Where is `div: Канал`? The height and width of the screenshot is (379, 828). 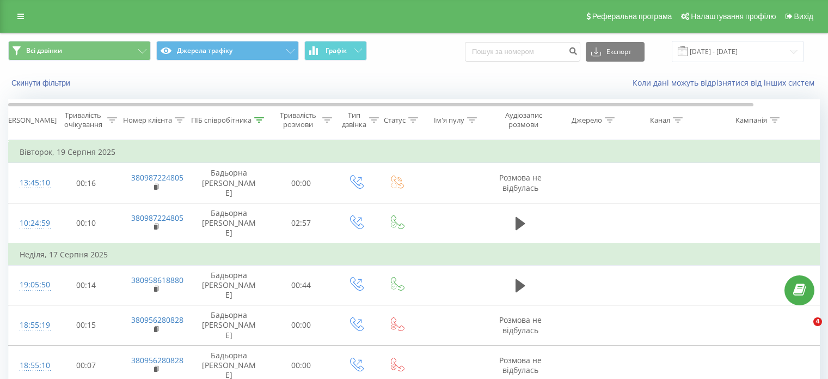
div: Канал is located at coordinates (660, 120).